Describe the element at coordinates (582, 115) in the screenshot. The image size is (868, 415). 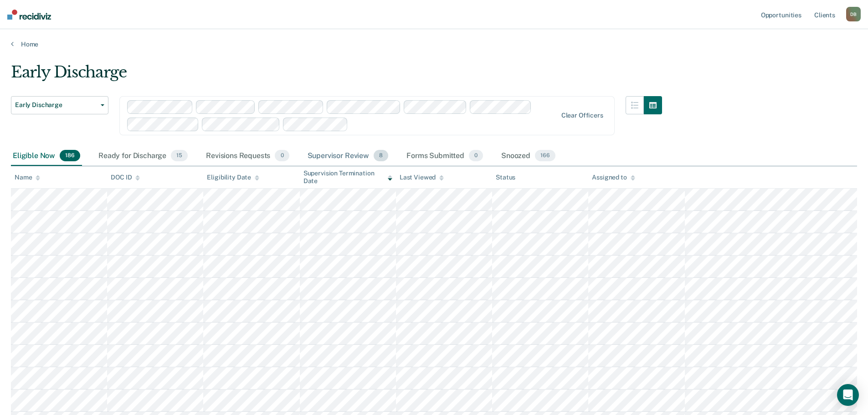
I see `div: Clear officers` at that location.